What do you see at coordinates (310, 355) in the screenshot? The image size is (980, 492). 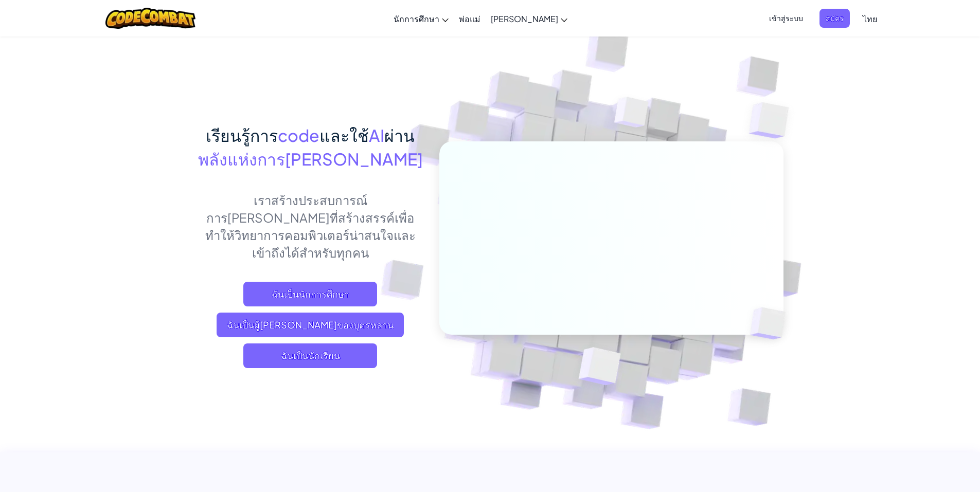 I see `button: ฉันเป็นนักเรียน` at bounding box center [310, 355].